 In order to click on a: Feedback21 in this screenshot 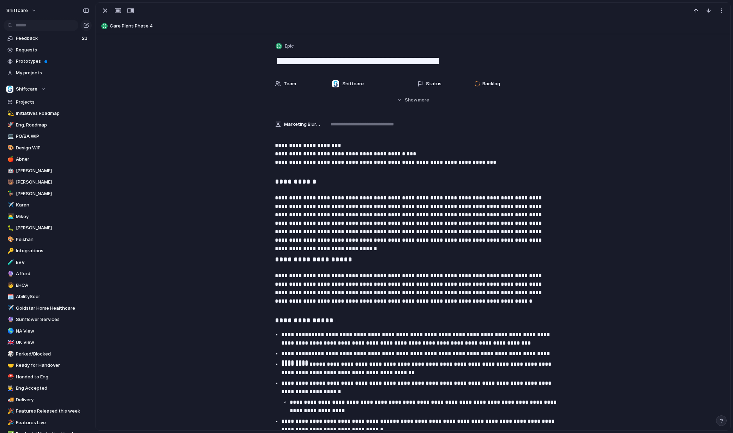, I will do `click(48, 38)`.